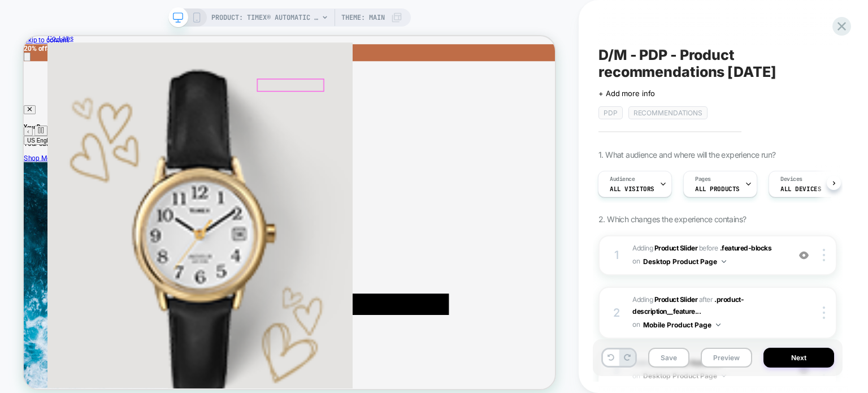 This screenshot has width=868, height=393. What do you see at coordinates (189, 16) in the screenshot?
I see `strong: Shop` at bounding box center [189, 16].